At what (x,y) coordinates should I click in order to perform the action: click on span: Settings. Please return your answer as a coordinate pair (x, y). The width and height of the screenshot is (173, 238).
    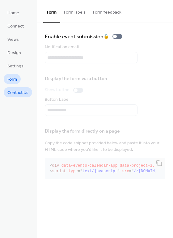
    Looking at the image, I should click on (15, 66).